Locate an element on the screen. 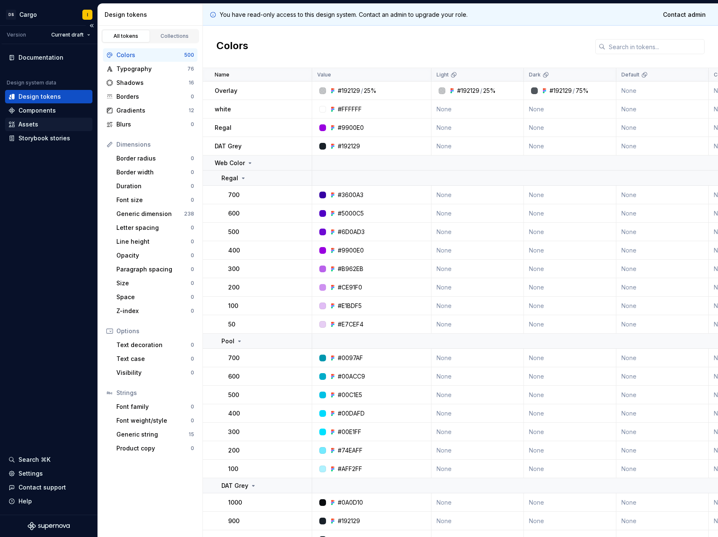 This screenshot has width=718, height=537. div: Version is located at coordinates (16, 35).